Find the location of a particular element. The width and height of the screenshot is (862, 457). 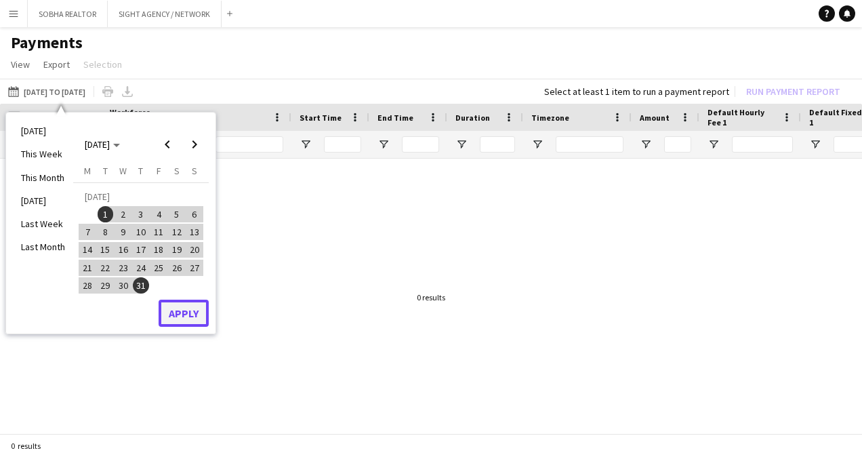

span: 3 is located at coordinates (141, 214).